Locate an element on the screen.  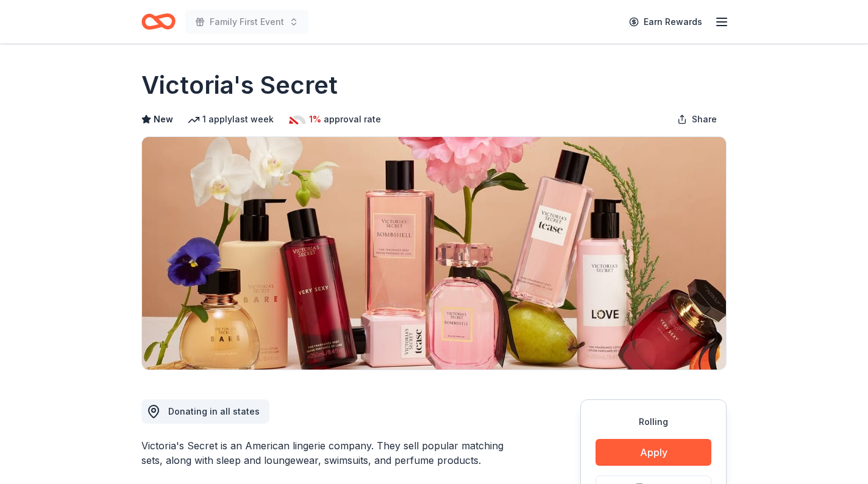
div: 1 apply last week is located at coordinates (230, 120).